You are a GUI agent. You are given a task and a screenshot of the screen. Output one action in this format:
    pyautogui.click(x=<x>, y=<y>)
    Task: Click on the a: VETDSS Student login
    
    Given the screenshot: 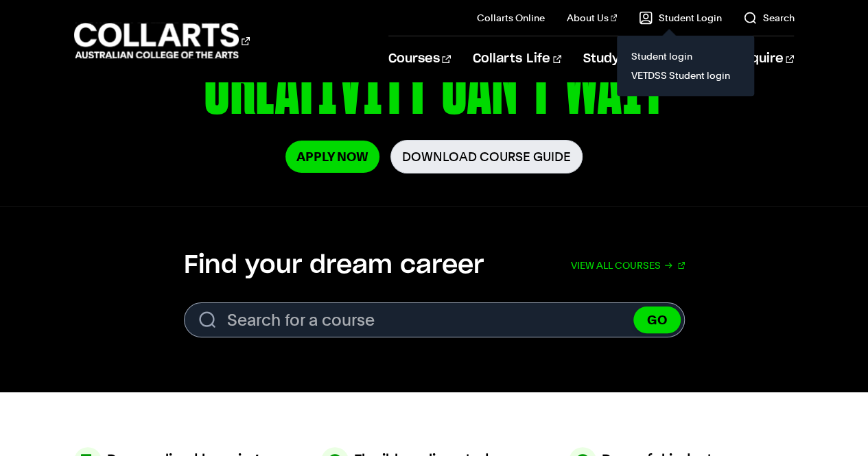 What is the action you would take?
    pyautogui.click(x=686, y=75)
    